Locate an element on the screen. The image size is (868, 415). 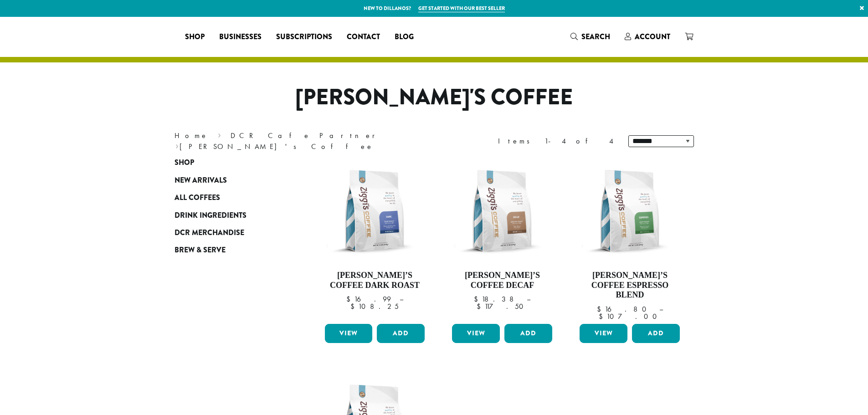
bdi: 117.50 is located at coordinates (502, 307).